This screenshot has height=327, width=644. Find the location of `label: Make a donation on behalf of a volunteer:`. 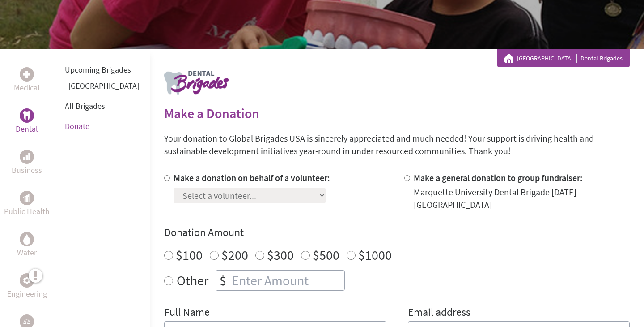

label: Make a donation on behalf of a volunteer: is located at coordinates (252, 177).